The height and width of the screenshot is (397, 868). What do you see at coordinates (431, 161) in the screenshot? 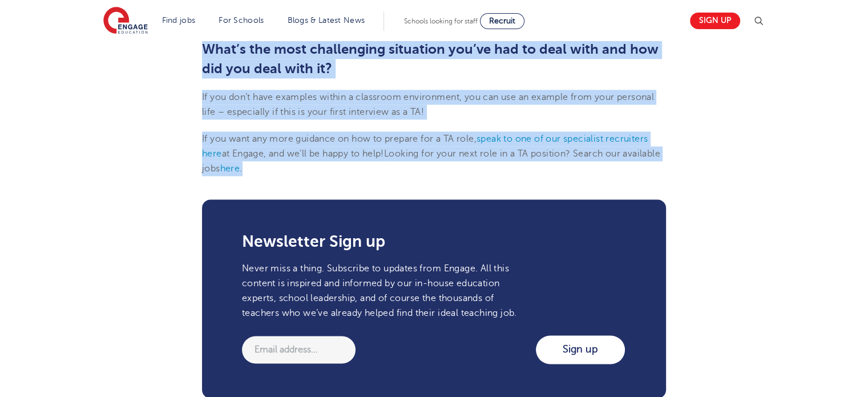
I see `span: Looking for your next role in a TA position? Search our available jobs` at bounding box center [431, 161].